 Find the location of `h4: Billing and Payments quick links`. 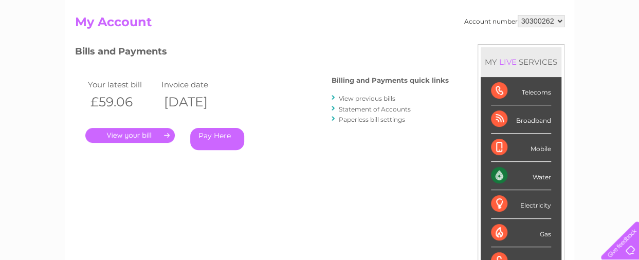

h4: Billing and Payments quick links is located at coordinates (390, 80).